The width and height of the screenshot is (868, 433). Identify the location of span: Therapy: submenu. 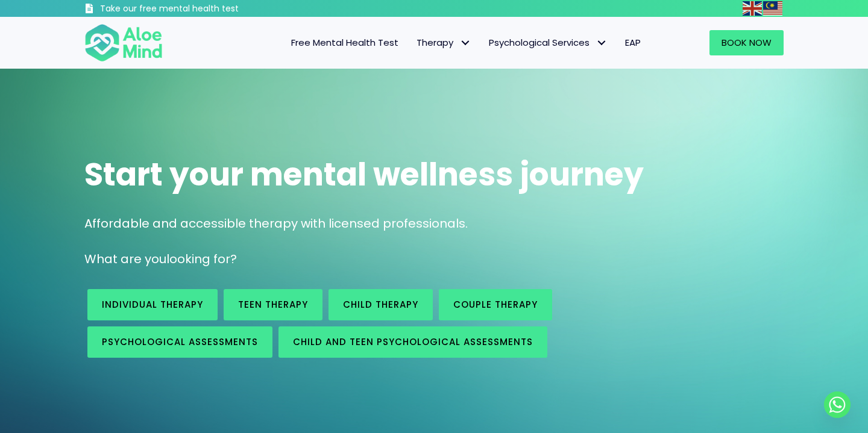
(465, 43).